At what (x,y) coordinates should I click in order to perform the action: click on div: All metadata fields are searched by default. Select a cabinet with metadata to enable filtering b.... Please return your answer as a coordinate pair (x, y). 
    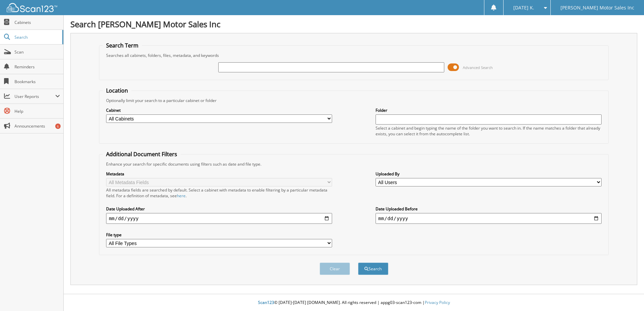
    Looking at the image, I should click on (219, 193).